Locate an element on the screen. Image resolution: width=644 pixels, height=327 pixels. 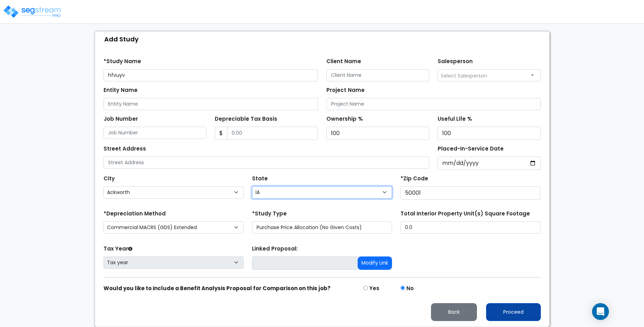
label: *Study Name is located at coordinates (122, 61).